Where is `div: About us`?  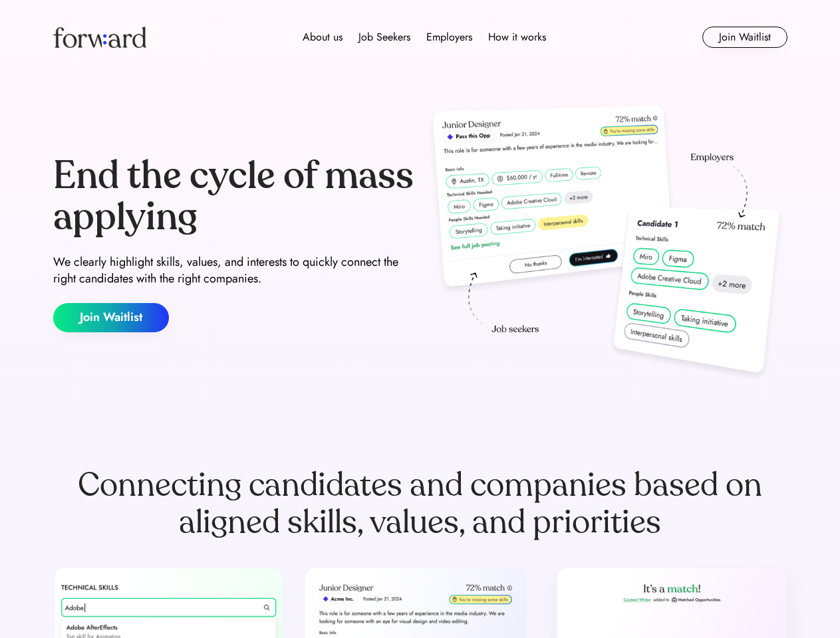
div: About us is located at coordinates (322, 37).